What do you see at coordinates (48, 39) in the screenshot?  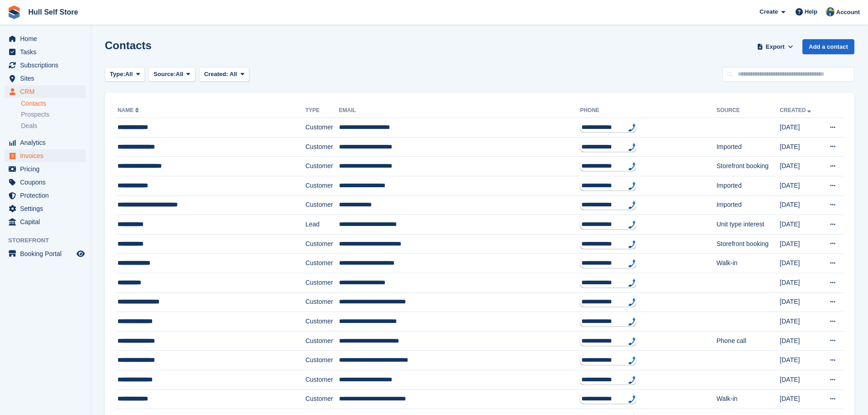 I see `span: Home` at bounding box center [48, 39].